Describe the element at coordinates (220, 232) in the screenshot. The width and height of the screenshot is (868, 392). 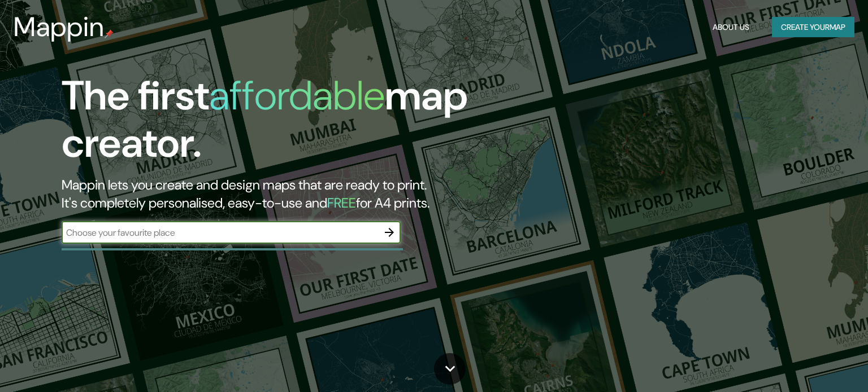
I see `input: Choose your favourite place` at that location.